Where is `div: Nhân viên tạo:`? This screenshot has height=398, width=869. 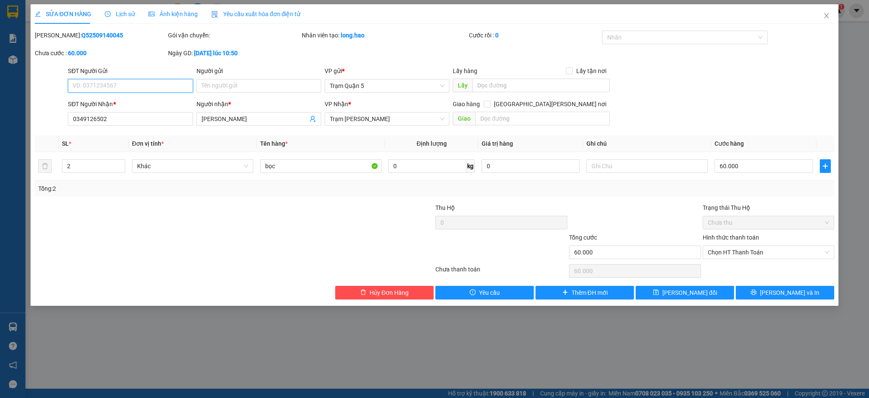 div: Nhân viên tạo: is located at coordinates (384, 35).